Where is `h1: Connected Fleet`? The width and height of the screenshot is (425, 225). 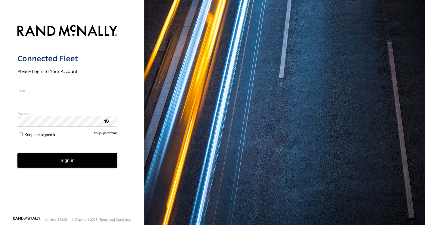
h1: Connected Fleet is located at coordinates (67, 58).